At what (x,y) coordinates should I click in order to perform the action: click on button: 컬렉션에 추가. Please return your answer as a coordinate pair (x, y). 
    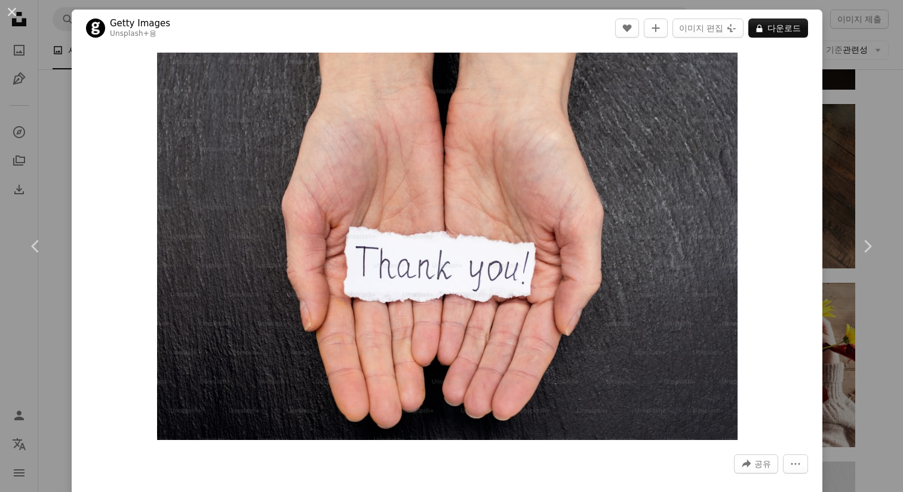
    Looking at the image, I should click on (656, 28).